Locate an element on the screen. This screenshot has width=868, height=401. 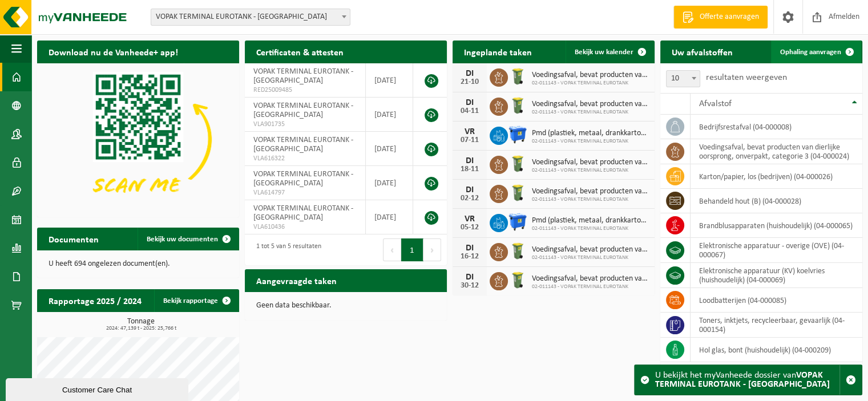
td: voedingsafval, bevat producten van dierlijke oorsprong, onverpakt, categorie 3 (04-000024) is located at coordinates (776, 152).